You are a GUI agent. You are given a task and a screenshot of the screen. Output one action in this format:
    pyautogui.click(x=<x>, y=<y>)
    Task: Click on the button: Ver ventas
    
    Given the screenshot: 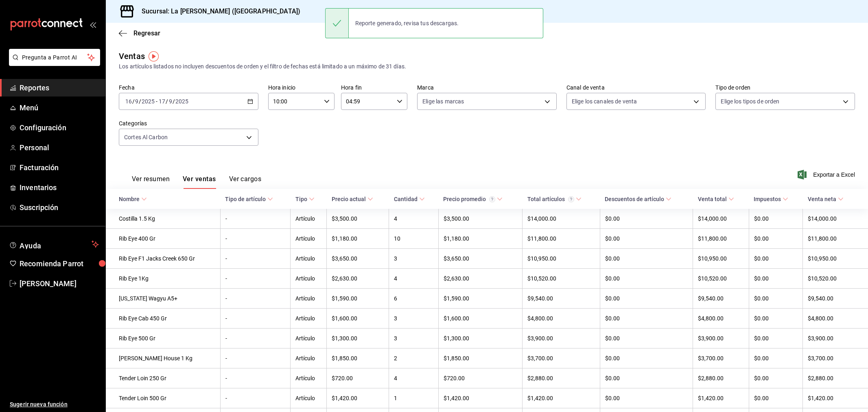 What is the action you would take?
    pyautogui.click(x=199, y=182)
    